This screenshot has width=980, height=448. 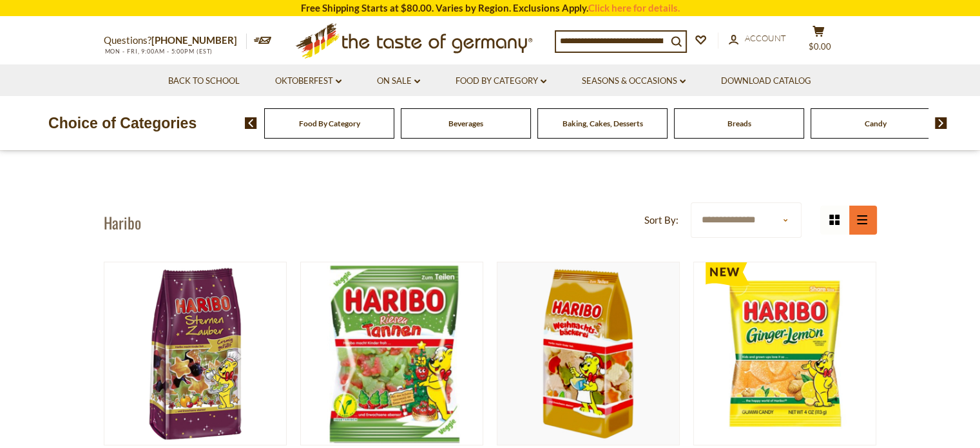 What do you see at coordinates (159, 51) in the screenshot?
I see `span: MON - FRI, 9:00AM - 5:00PM (EST)` at bounding box center [159, 51].